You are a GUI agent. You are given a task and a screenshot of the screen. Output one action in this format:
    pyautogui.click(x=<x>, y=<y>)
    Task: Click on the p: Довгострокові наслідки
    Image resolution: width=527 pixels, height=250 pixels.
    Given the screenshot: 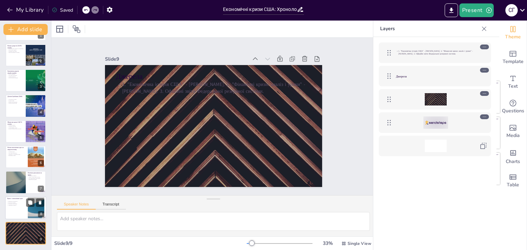 What is the action you would take?
    pyautogui.click(x=15, y=78)
    